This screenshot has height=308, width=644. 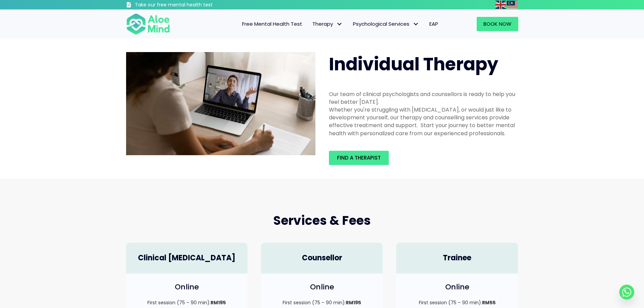 I want to click on a: Take our free mental health test, so click(x=187, y=5).